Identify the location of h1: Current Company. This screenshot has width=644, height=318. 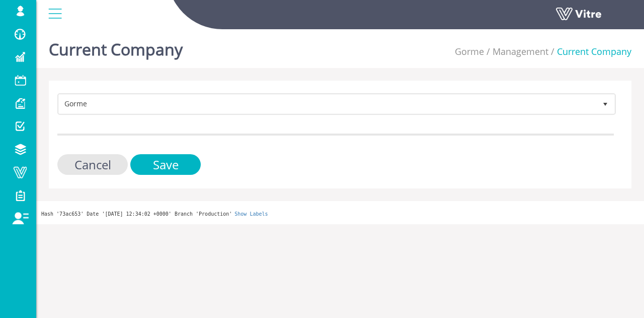
(116, 47).